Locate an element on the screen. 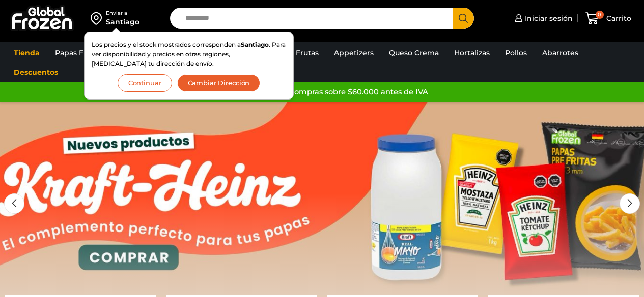 Image resolution: width=644 pixels, height=297 pixels. a: Tienda is located at coordinates (26, 53).